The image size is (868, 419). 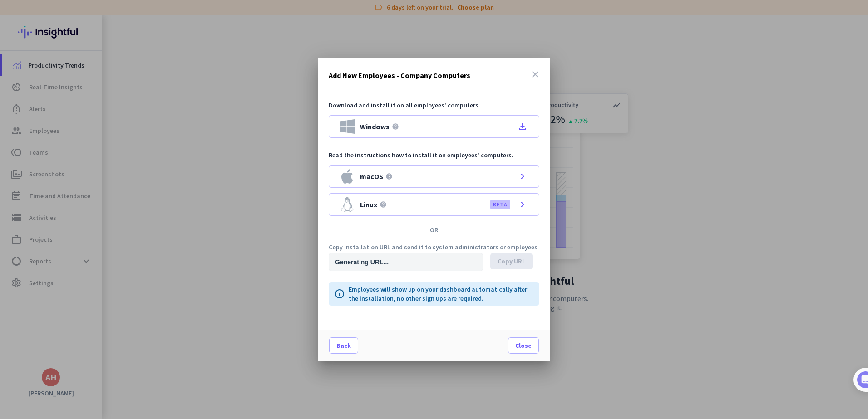 What do you see at coordinates (523, 127) in the screenshot?
I see `i: file_download` at bounding box center [523, 127].